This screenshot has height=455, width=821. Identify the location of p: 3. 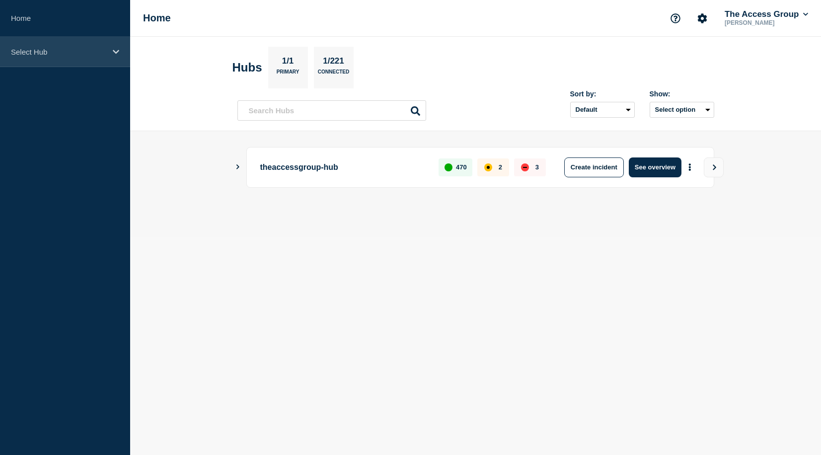
(537, 167).